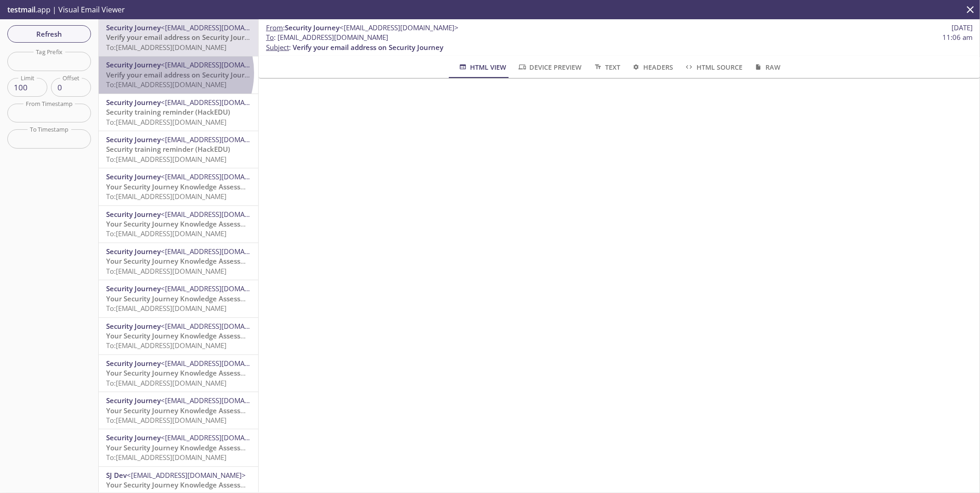 Image resolution: width=980 pixels, height=493 pixels. What do you see at coordinates (482, 67) in the screenshot?
I see `span: HTML View` at bounding box center [482, 67].